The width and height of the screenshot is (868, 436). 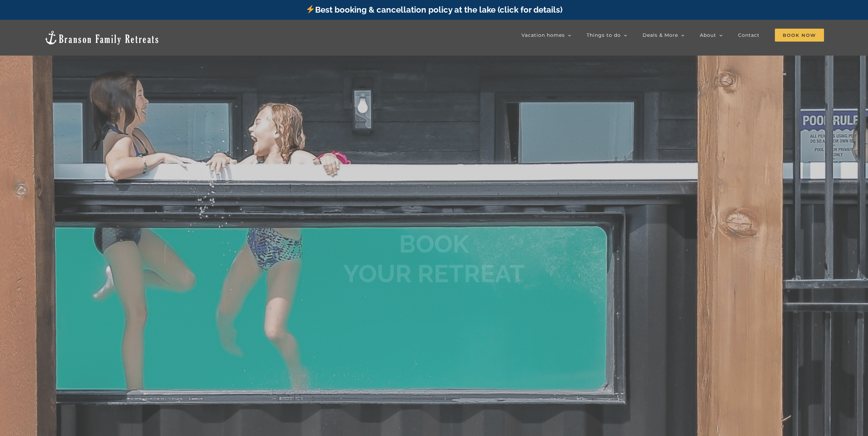 What do you see at coordinates (434, 259) in the screenshot?
I see `b: BOOK YOUR RETREAT` at bounding box center [434, 259].